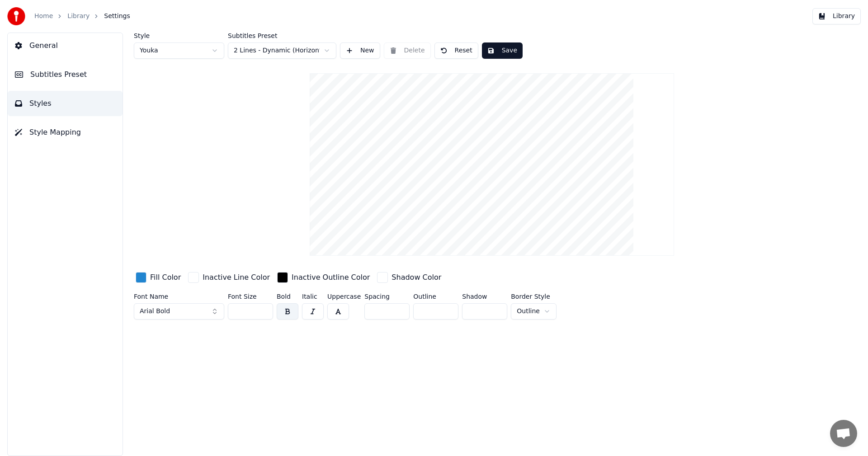 The width and height of the screenshot is (868, 456). I want to click on div: Fill Color, so click(166, 278).